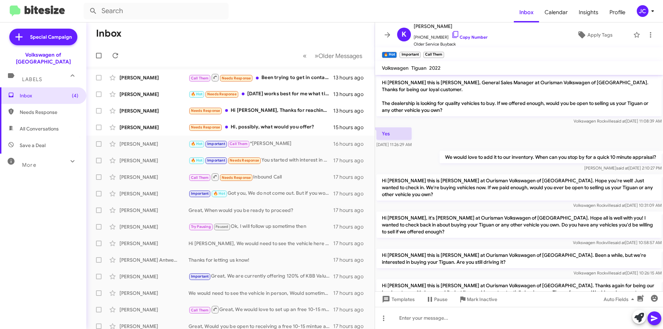 Image resolution: width=663 pixels, height=329 pixels. I want to click on span: Profile, so click(618, 12).